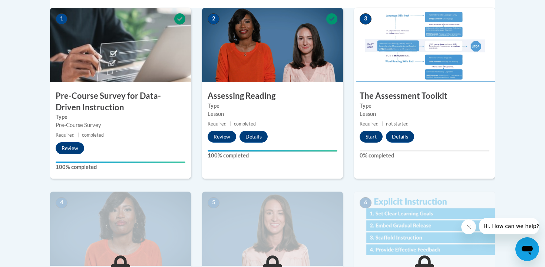  I want to click on span: 4, so click(62, 202).